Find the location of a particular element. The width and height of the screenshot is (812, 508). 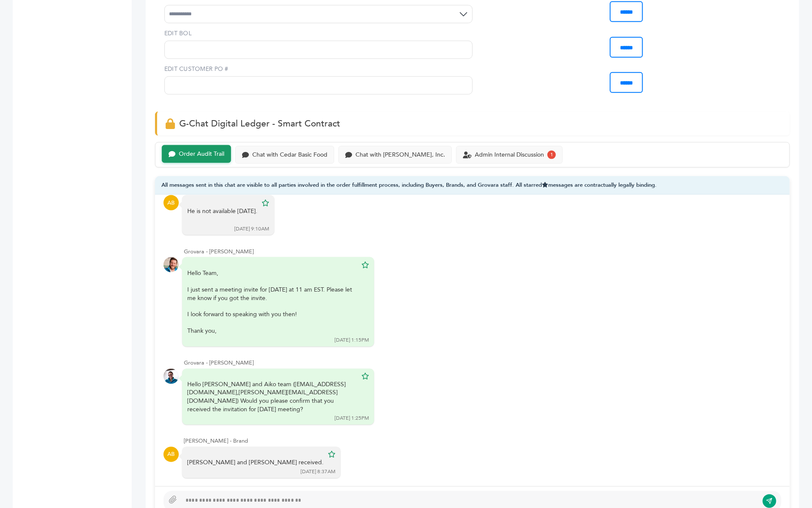

div: Order Audit Trail is located at coordinates (201, 154).